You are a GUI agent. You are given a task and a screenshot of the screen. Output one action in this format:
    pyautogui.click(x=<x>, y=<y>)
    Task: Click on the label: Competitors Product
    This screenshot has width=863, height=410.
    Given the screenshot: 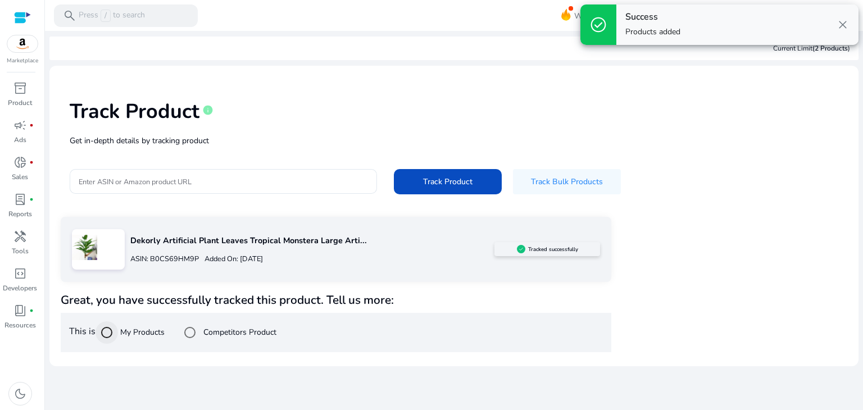 What is the action you would take?
    pyautogui.click(x=239, y=332)
    